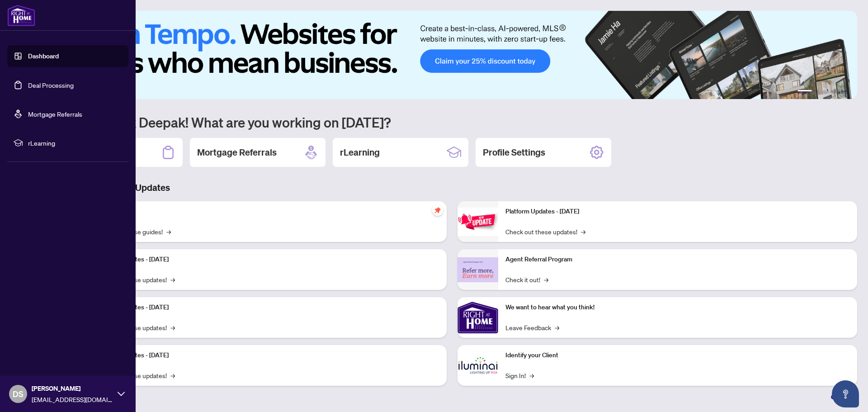 The height and width of the screenshot is (412, 868). I want to click on button: 1, so click(805, 92).